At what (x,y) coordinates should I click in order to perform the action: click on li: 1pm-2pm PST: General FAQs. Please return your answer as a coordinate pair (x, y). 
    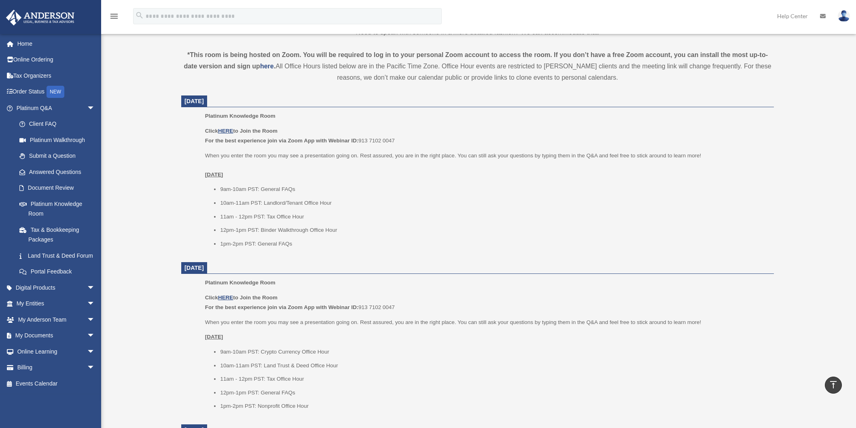
    Looking at the image, I should click on (494, 244).